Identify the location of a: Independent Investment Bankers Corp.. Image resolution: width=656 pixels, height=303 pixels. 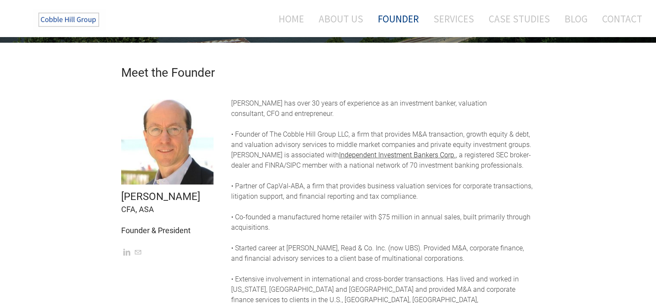
(397, 155).